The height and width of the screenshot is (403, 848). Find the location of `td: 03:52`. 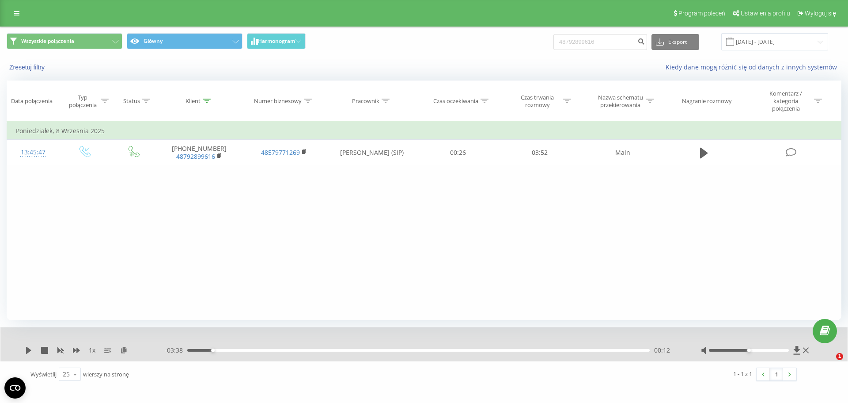

td: 03:52 is located at coordinates (540, 152).